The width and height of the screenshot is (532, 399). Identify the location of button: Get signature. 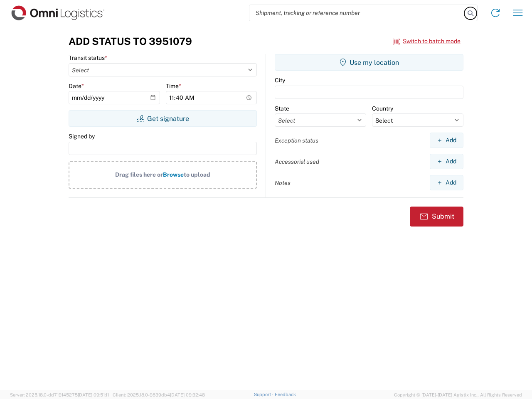
(162, 118).